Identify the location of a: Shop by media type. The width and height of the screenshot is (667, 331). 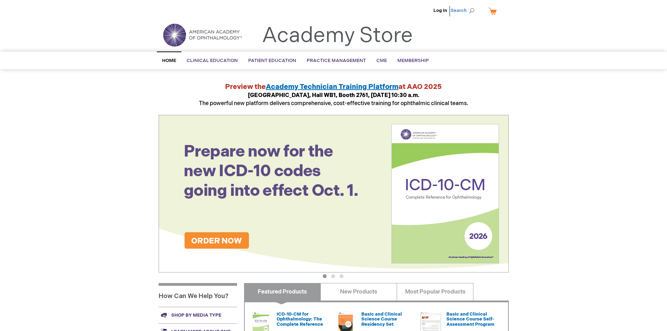
(198, 315).